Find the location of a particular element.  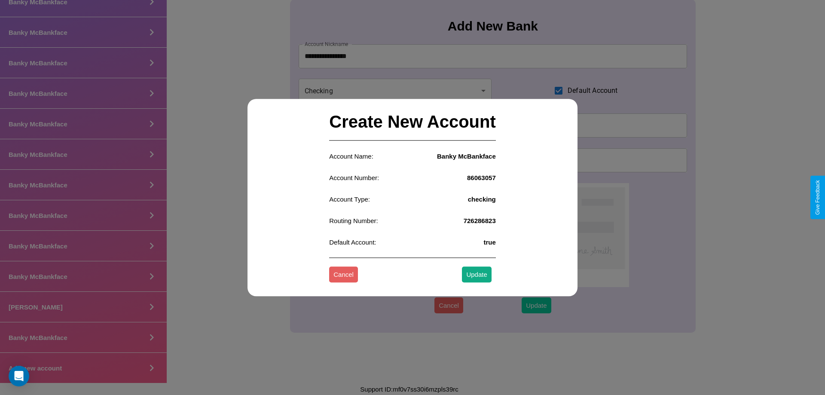

p: Account Type: is located at coordinates (349, 199).